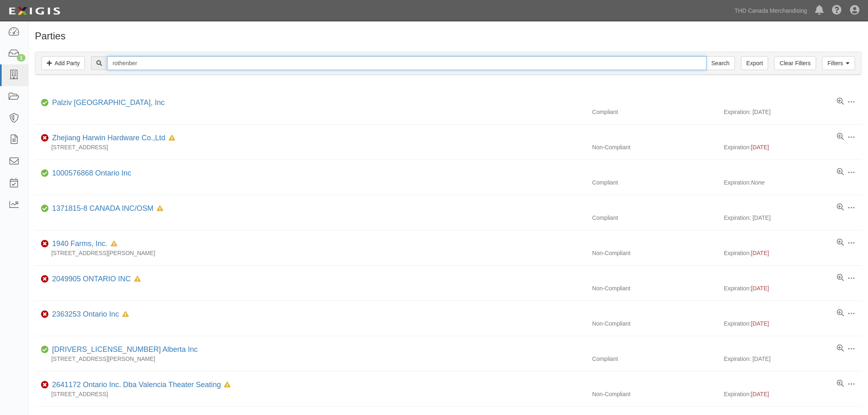  I want to click on a: Zhejiang Harwin Hardware Co.,Ltd, so click(109, 138).